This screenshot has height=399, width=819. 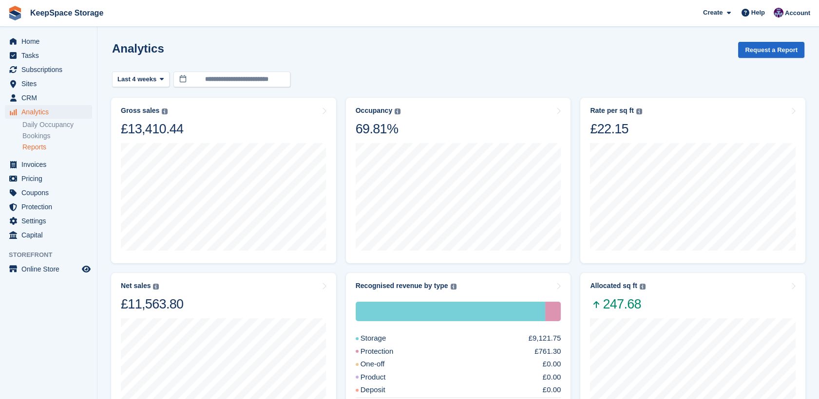 I want to click on span: Create, so click(x=713, y=13).